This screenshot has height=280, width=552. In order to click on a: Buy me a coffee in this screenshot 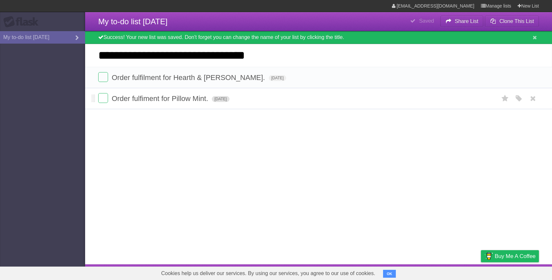, I will do `click(510, 256)`.